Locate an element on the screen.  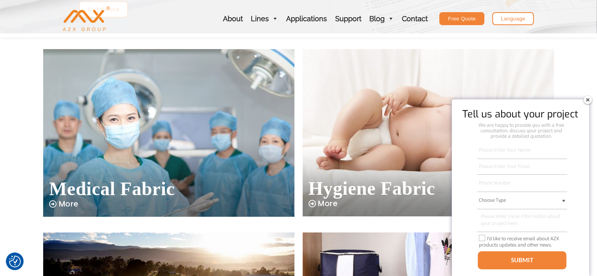
a: Hygiene Fabric is located at coordinates (372, 188).